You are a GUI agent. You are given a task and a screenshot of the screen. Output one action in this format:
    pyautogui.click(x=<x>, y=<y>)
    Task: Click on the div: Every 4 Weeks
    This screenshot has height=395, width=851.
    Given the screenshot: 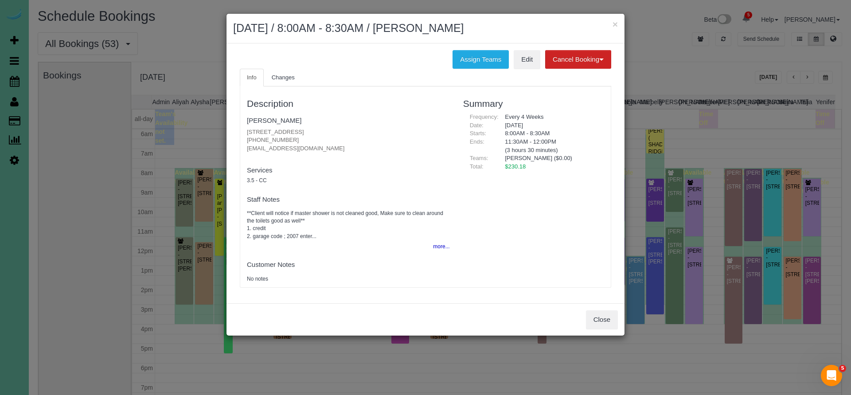 What is the action you would take?
    pyautogui.click(x=551, y=117)
    